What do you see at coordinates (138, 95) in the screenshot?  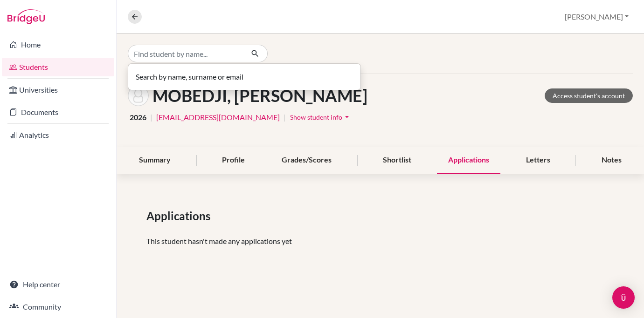 I see `img: Samaira Homeyar MOBEDJI's avatar` at bounding box center [138, 95].